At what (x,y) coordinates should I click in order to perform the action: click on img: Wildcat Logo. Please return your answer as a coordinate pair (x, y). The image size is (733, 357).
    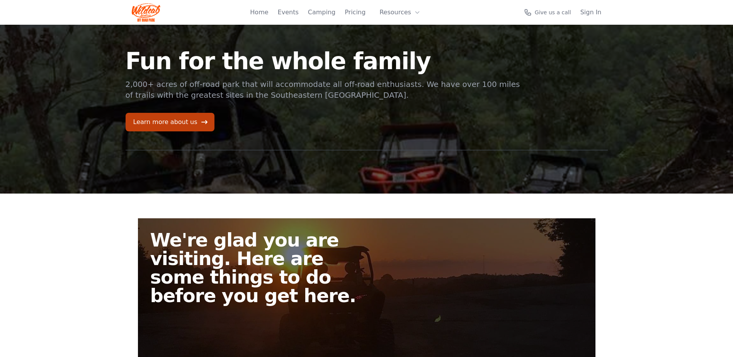
    Looking at the image, I should click on (146, 12).